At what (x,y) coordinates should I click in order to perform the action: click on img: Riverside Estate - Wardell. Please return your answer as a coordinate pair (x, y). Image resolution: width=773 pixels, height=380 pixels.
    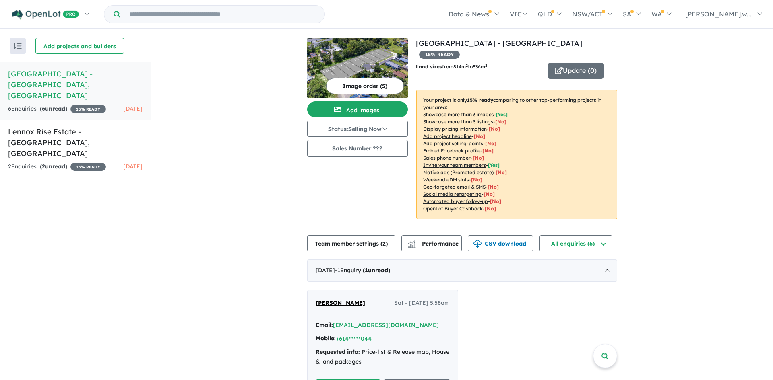
    Looking at the image, I should click on (358, 68).